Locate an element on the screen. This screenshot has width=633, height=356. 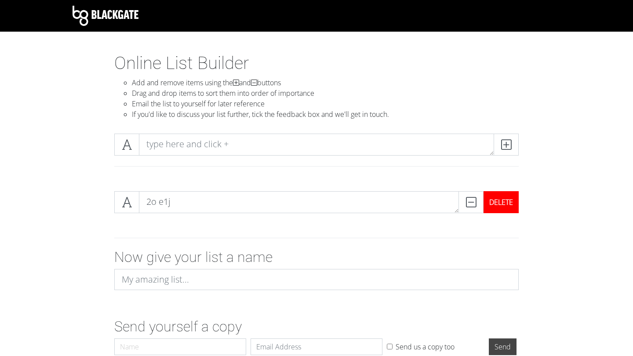
h2: Now give your list a name is located at coordinates (317, 257).